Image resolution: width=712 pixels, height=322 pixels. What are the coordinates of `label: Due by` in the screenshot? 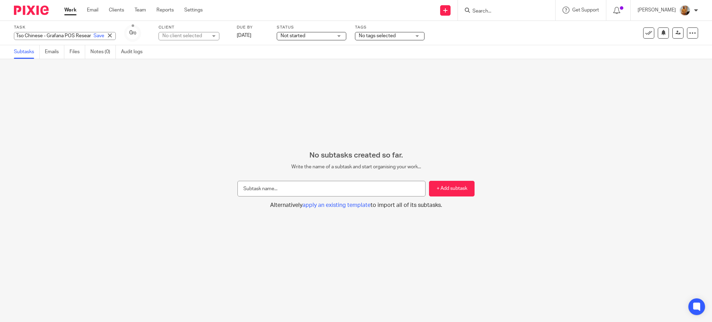 It's located at (253, 27).